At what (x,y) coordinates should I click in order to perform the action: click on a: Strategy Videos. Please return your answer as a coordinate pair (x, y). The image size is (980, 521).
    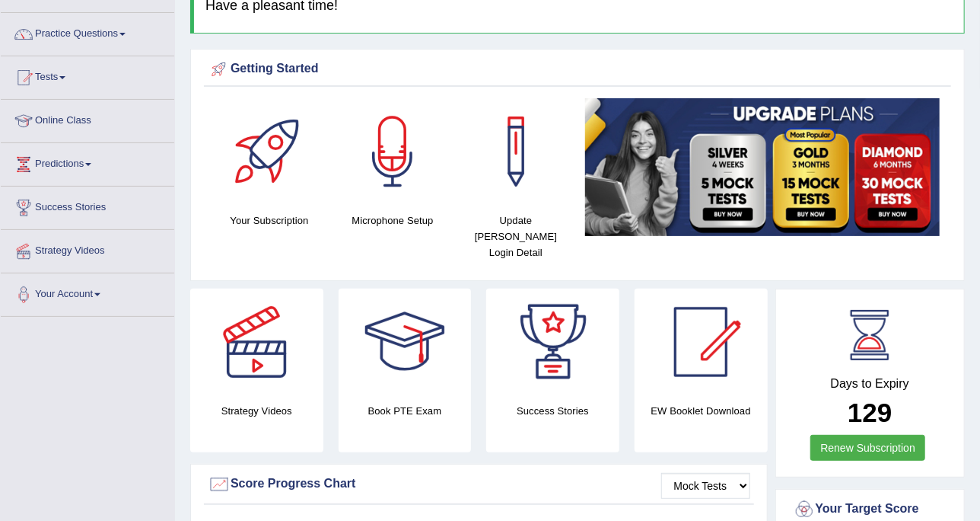
    Looking at the image, I should click on (88, 249).